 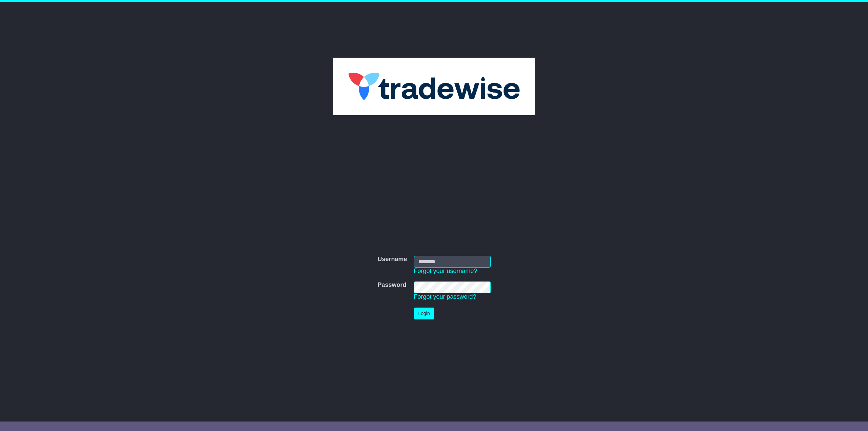 I want to click on img: Tradewise Global Logistics, so click(x=434, y=87).